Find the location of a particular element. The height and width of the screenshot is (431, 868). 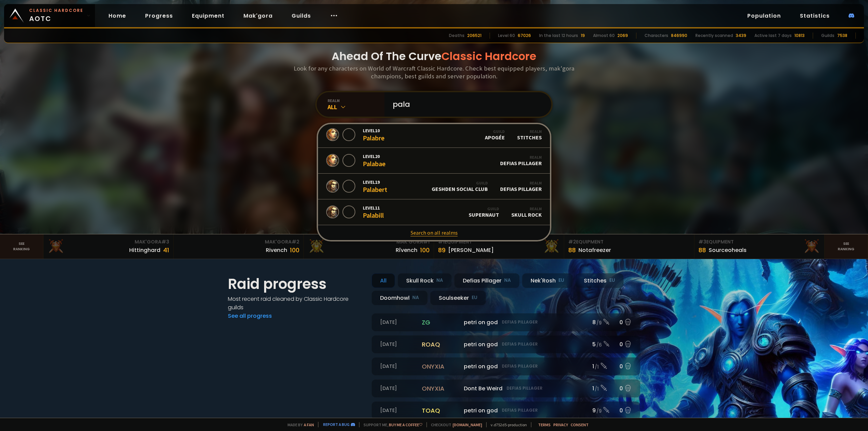

span: Level 19 is located at coordinates (375, 182).